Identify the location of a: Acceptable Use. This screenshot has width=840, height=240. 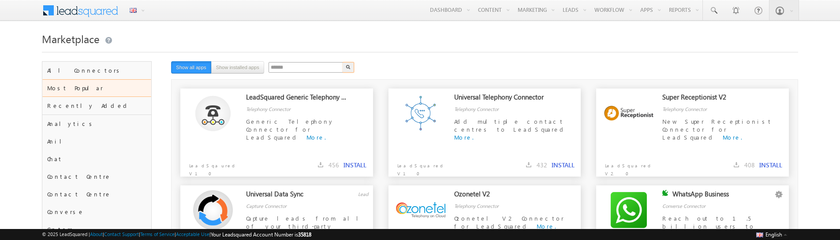
(193, 234).